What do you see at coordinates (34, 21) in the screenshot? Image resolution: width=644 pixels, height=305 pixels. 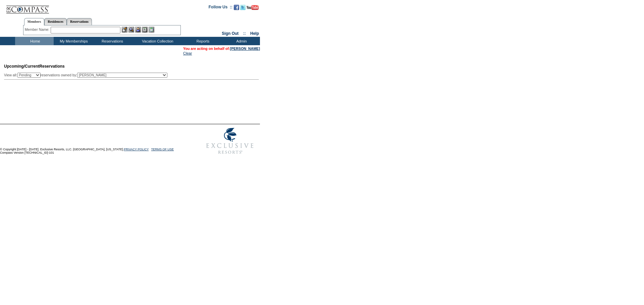 I see `a: Members` at bounding box center [34, 21].